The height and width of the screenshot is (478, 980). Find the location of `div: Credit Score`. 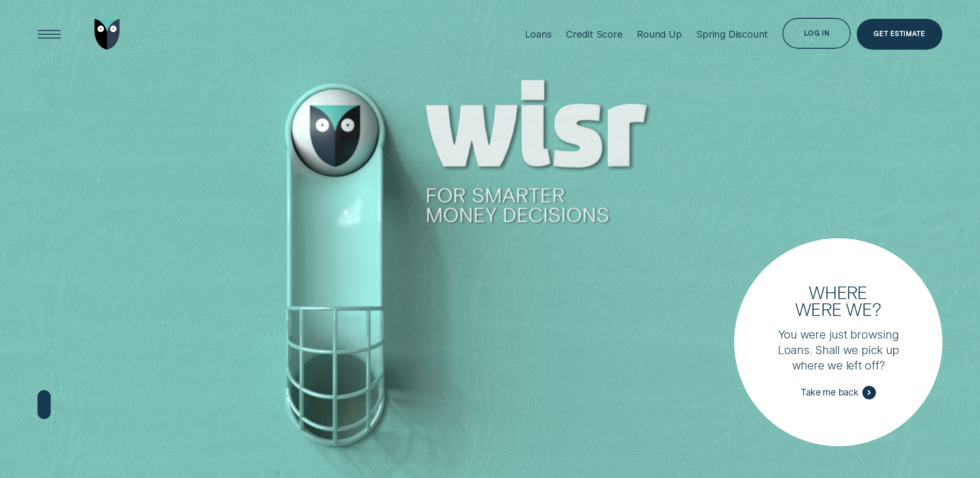

div: Credit Score is located at coordinates (595, 33).